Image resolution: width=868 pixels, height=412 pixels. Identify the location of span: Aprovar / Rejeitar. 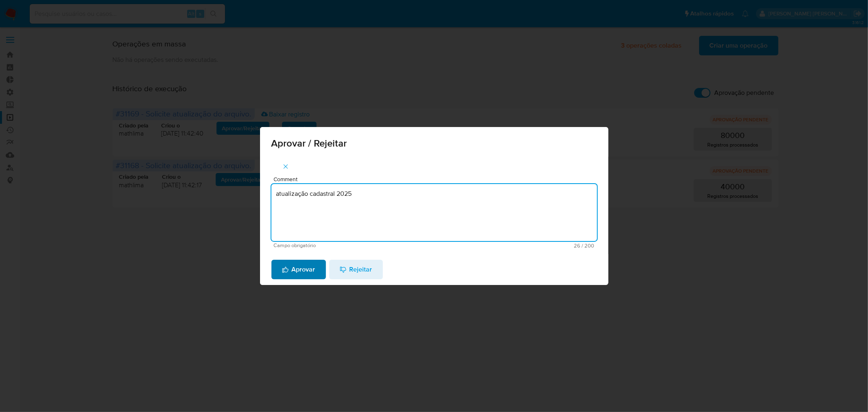
(434, 143).